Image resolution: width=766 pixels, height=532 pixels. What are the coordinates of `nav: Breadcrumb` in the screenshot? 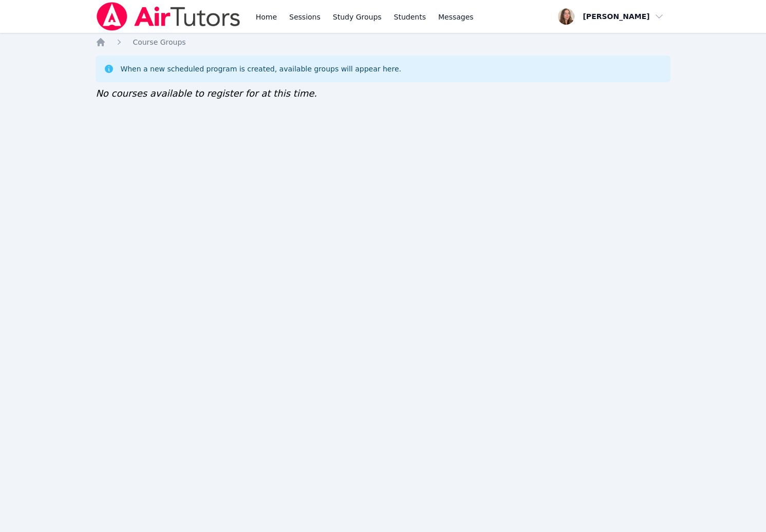 It's located at (383, 42).